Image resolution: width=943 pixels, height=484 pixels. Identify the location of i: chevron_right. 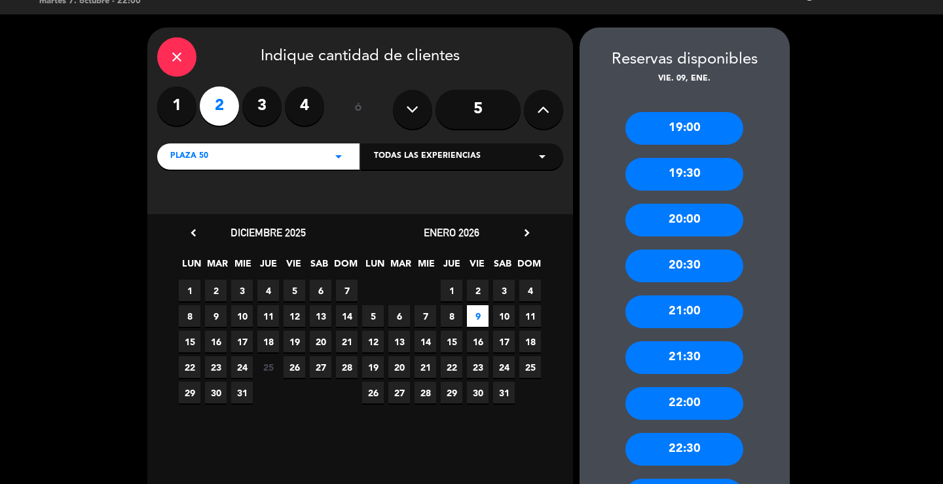
(527, 233).